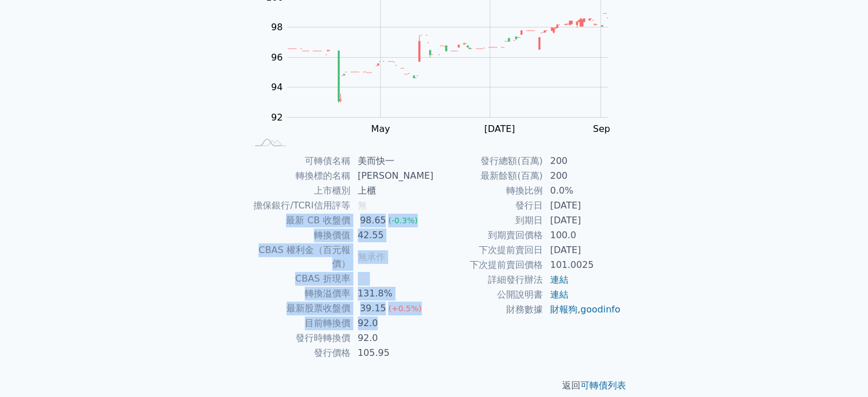 This screenshot has width=868, height=397. I want to click on span: 無承作, so click(372, 257).